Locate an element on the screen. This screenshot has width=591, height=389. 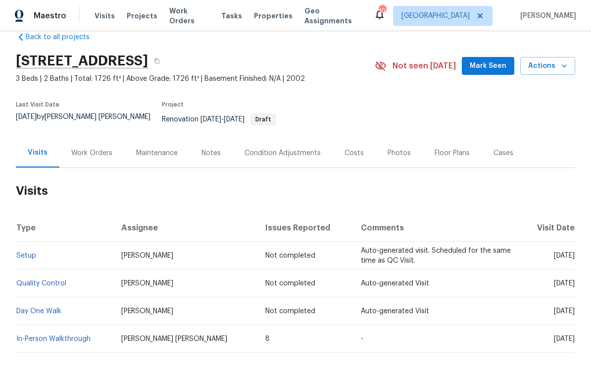
div: Maintenance is located at coordinates (157, 153).